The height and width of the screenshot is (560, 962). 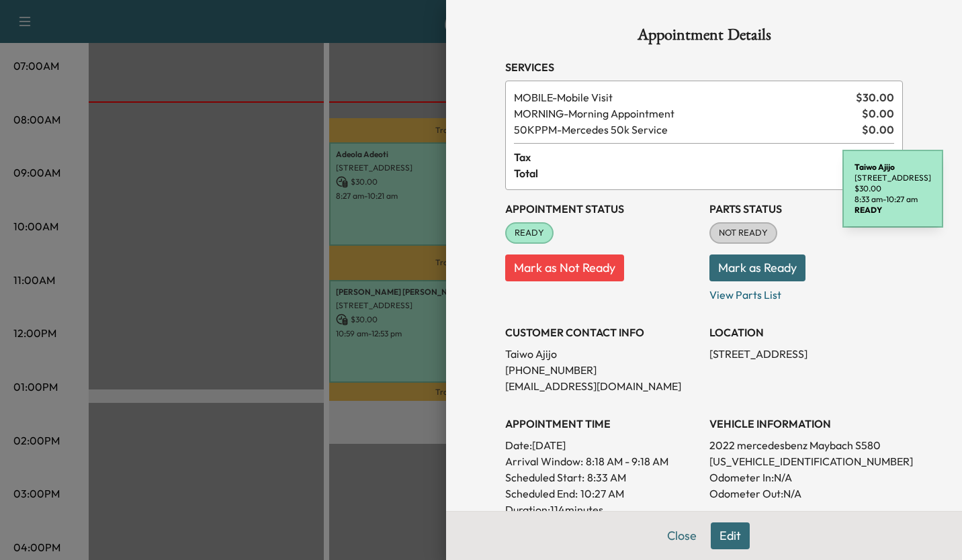 What do you see at coordinates (806, 209) in the screenshot?
I see `h3: Parts Status` at bounding box center [806, 209].